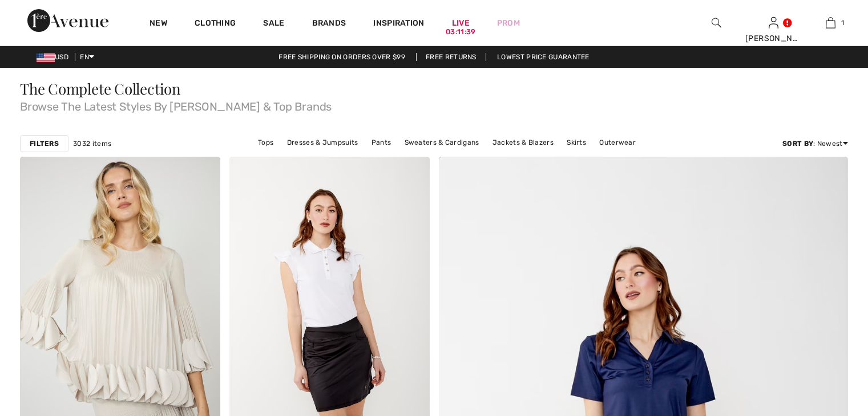 Image resolution: width=868 pixels, height=416 pixels. What do you see at coordinates (543, 57) in the screenshot?
I see `a: Lowest Price Guarantee` at bounding box center [543, 57].